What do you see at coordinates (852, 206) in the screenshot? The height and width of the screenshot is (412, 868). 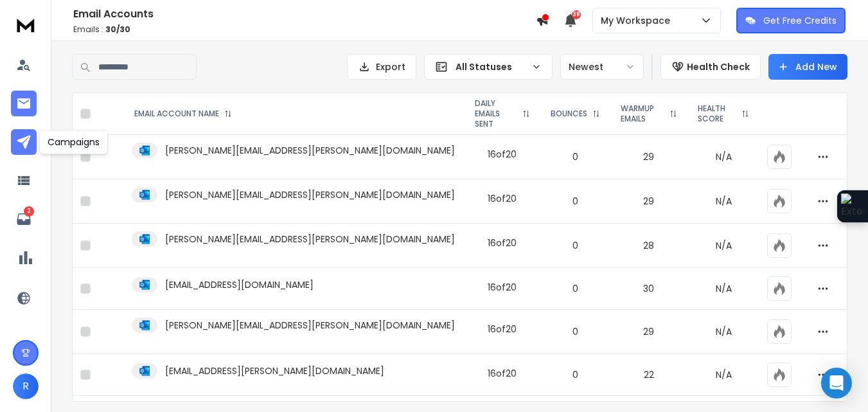 I see `img: Extension Icon` at bounding box center [852, 206].